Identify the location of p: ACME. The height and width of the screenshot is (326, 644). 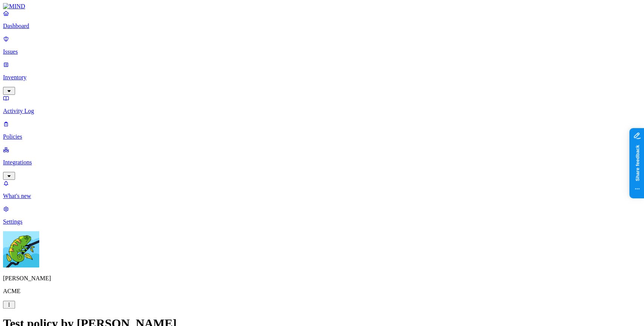
(322, 291).